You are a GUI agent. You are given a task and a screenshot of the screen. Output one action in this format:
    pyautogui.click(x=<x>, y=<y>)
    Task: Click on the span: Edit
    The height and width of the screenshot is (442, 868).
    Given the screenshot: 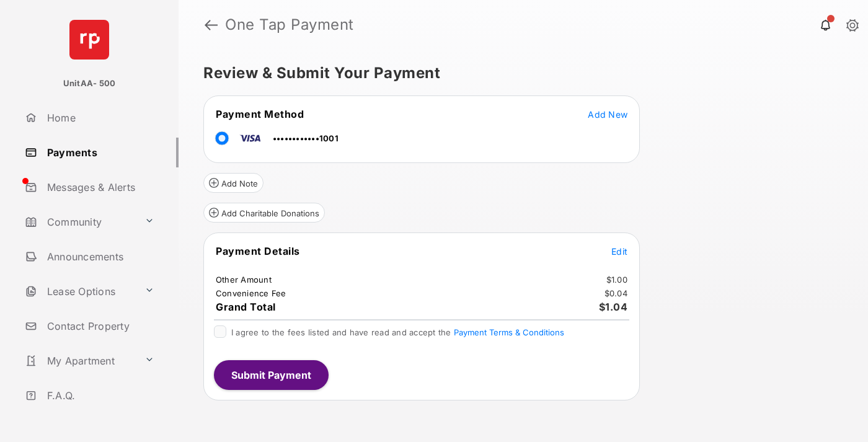 What is the action you would take?
    pyautogui.click(x=619, y=251)
    